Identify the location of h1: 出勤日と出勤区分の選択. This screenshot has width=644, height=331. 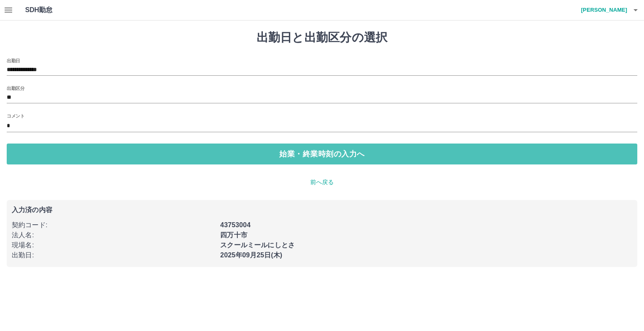
(322, 37).